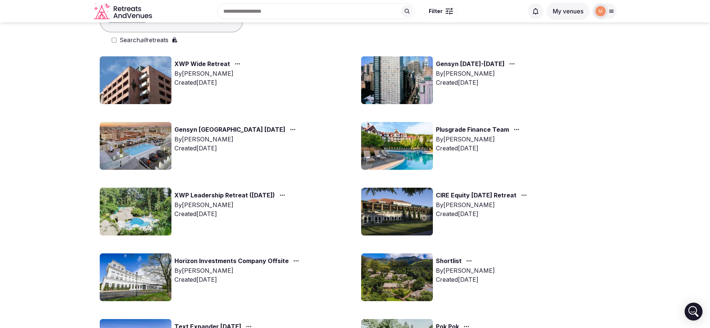 The image size is (710, 328). I want to click on svg: Retreats and Venues company logo, so click(124, 11).